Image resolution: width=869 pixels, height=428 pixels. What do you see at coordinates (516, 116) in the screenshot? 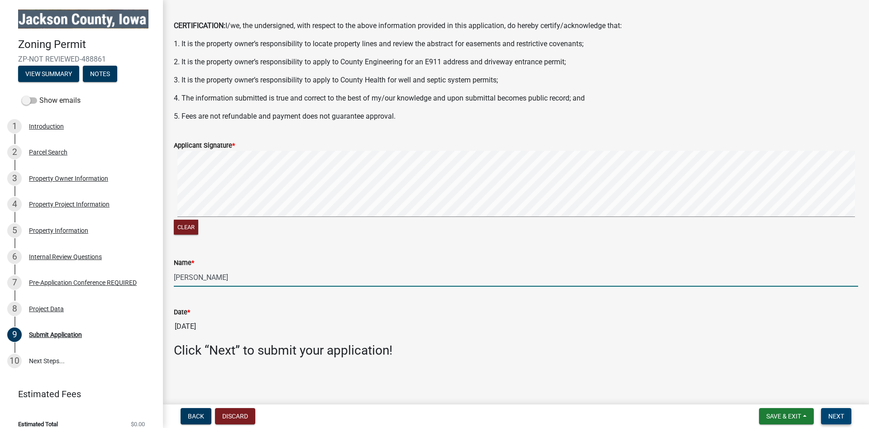
I see `p: 5. Fees are not refundable and payment does not guarantee approval.` at bounding box center [516, 116].